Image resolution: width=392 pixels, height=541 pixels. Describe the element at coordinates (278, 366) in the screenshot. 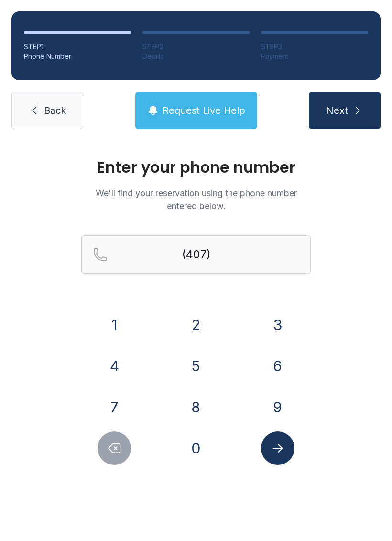

I see `button: 6` at that location.